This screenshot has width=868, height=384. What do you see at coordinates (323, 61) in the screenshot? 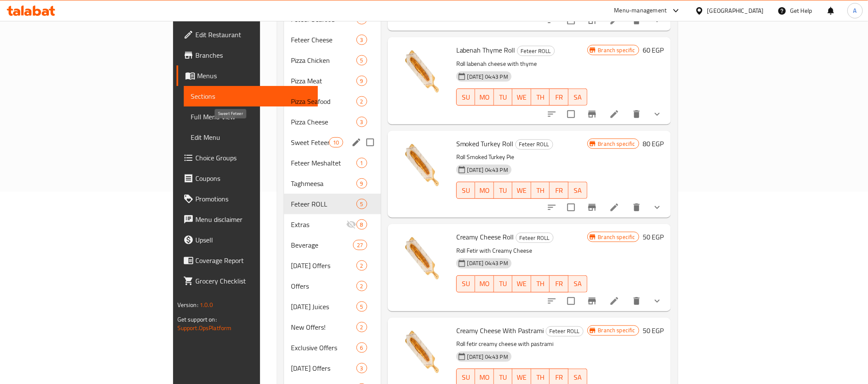
I see `span: Pizza Chicken` at bounding box center [323, 61].